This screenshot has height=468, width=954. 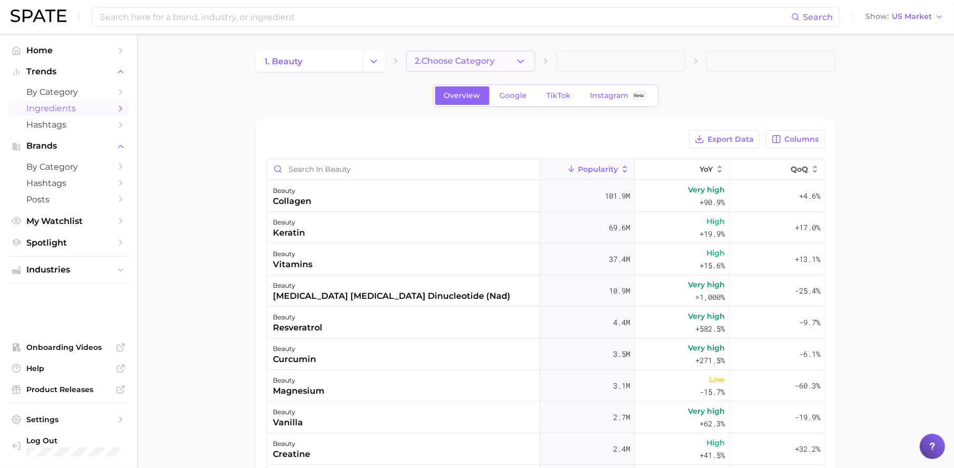 I want to click on input: Search in beauty, so click(x=403, y=169).